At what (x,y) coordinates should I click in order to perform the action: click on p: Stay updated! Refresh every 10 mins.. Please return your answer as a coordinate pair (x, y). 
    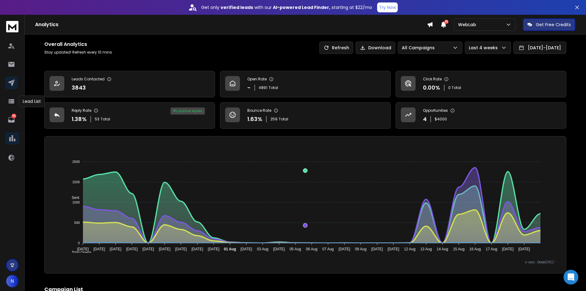
    Looking at the image, I should click on (78, 52).